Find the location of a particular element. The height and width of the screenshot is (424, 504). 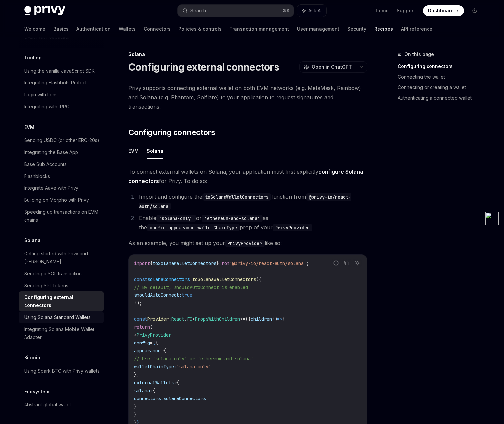

span: return is located at coordinates (142, 327).